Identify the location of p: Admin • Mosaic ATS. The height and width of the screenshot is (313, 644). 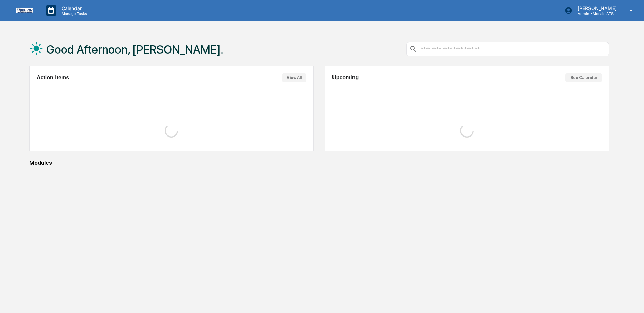
(596, 14).